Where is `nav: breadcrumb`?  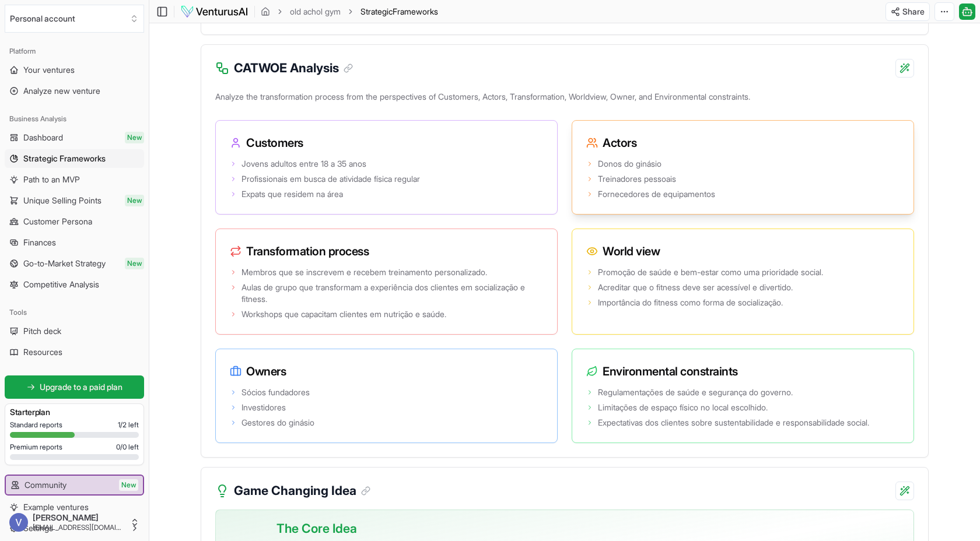
nav: breadcrumb is located at coordinates (349, 12).